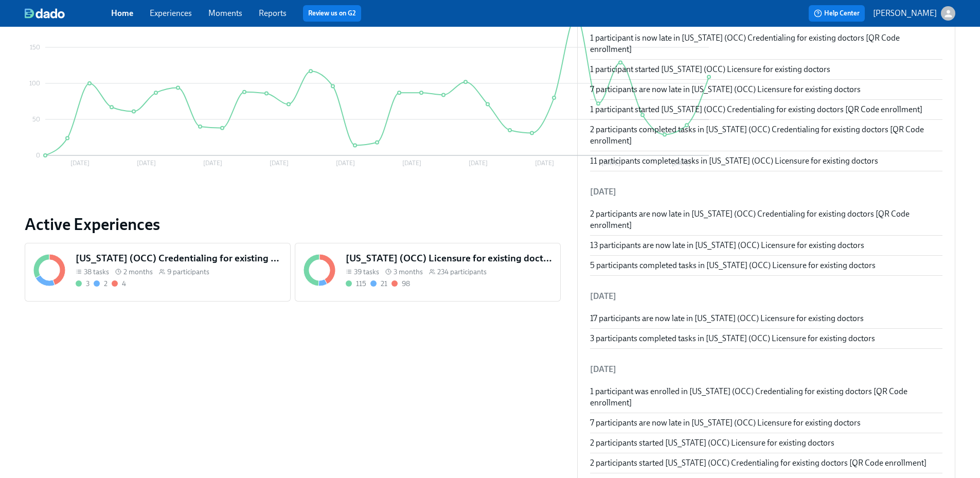  Describe the element at coordinates (124, 284) in the screenshot. I see `div: 4` at that location.